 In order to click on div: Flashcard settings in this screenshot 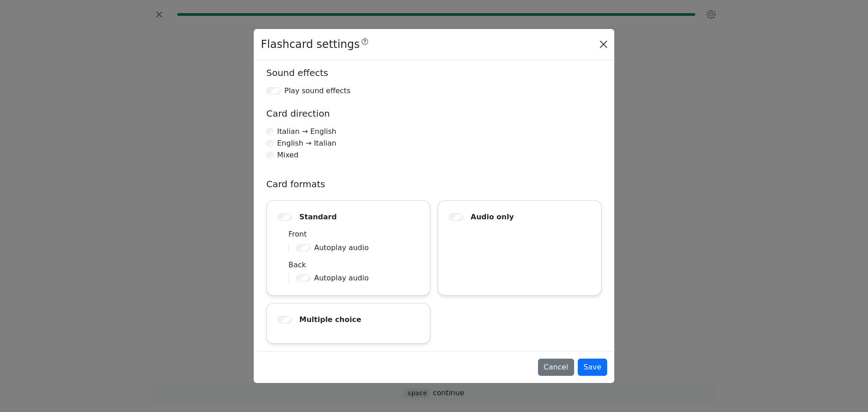, I will do `click(314, 44)`.